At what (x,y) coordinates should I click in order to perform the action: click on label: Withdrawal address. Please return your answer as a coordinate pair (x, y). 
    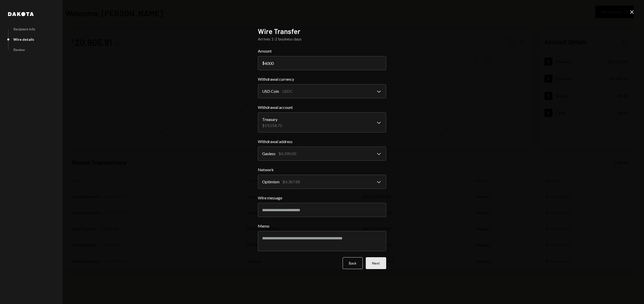
    Looking at the image, I should click on (322, 142).